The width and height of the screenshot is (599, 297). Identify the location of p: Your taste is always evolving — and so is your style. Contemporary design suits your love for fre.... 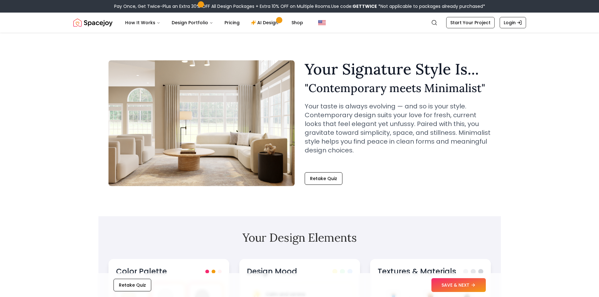
(398, 128).